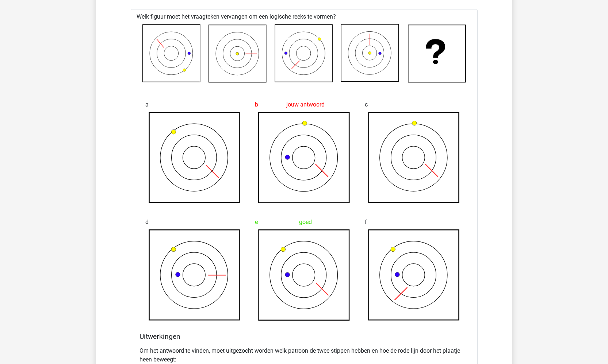  What do you see at coordinates (304, 222) in the screenshot?
I see `div: goed` at bounding box center [304, 222].